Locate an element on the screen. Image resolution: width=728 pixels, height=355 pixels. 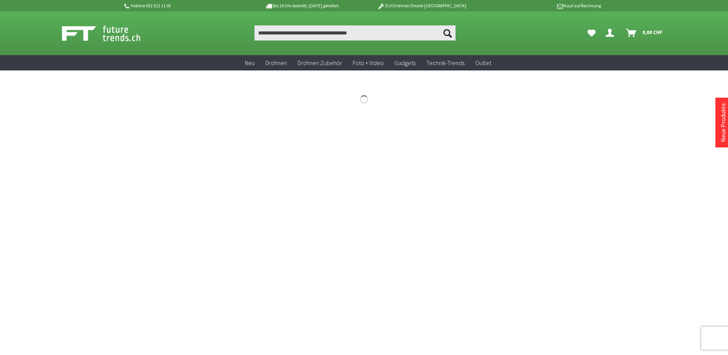
span: Outlet is located at coordinates (483, 63).